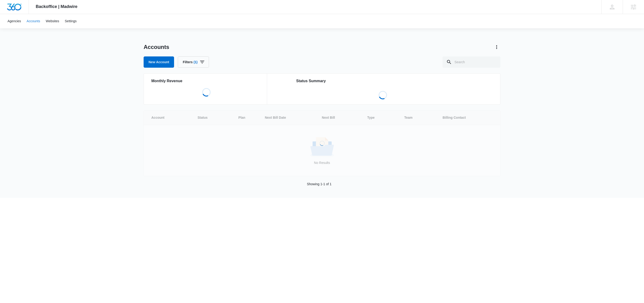 This screenshot has width=644, height=303. I want to click on h2: Monthly Revenue, so click(206, 81).